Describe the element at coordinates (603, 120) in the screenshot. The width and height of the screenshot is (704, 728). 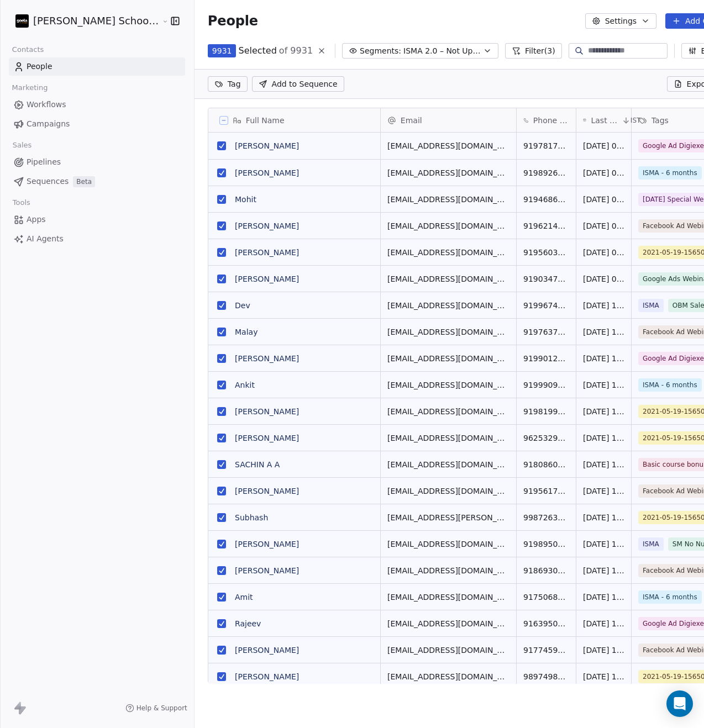
I see `div: Last Activity DateIST` at that location.